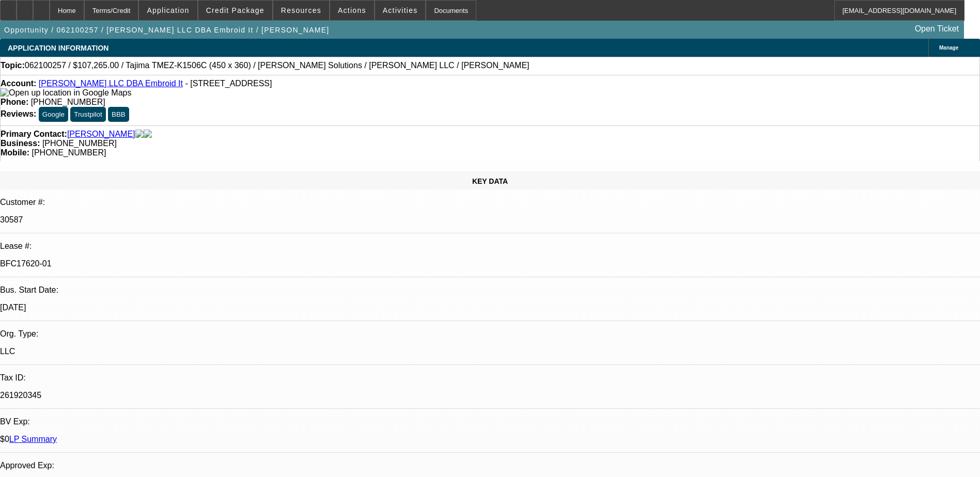 The image size is (980, 477). I want to click on span: Credit Package, so click(235, 10).